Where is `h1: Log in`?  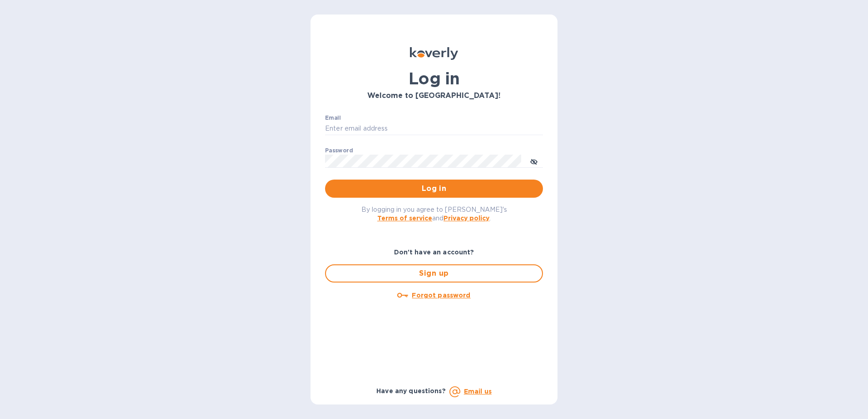 h1: Log in is located at coordinates (434, 78).